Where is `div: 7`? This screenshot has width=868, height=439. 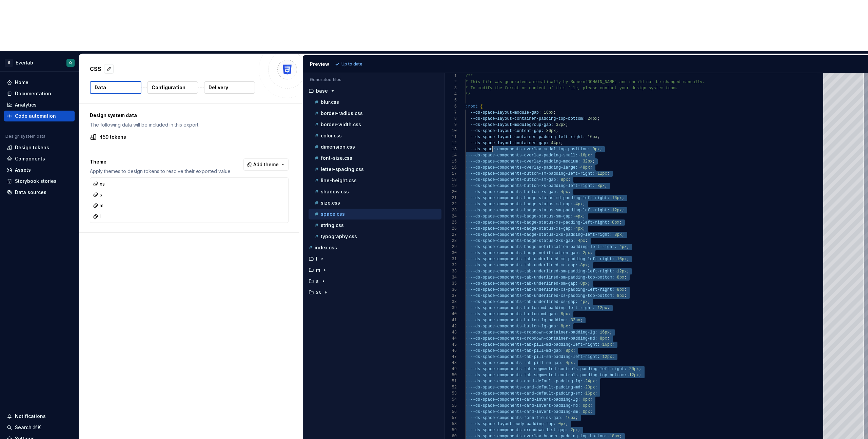
div: 7 is located at coordinates (451, 112).